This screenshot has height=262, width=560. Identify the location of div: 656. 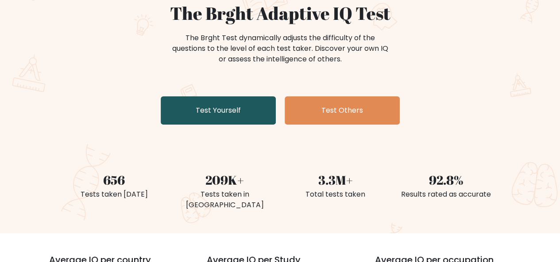
(114, 180).